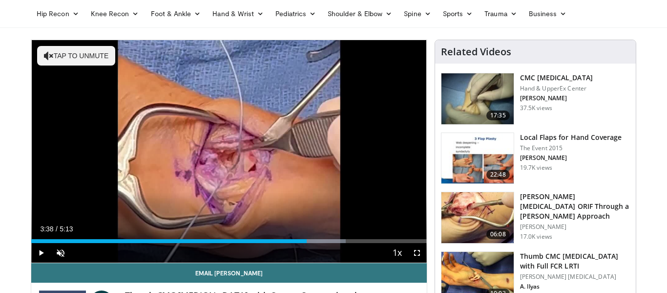 Image resolution: width=667 pixels, height=293 pixels. I want to click on a: Pediatrics, so click(296, 14).